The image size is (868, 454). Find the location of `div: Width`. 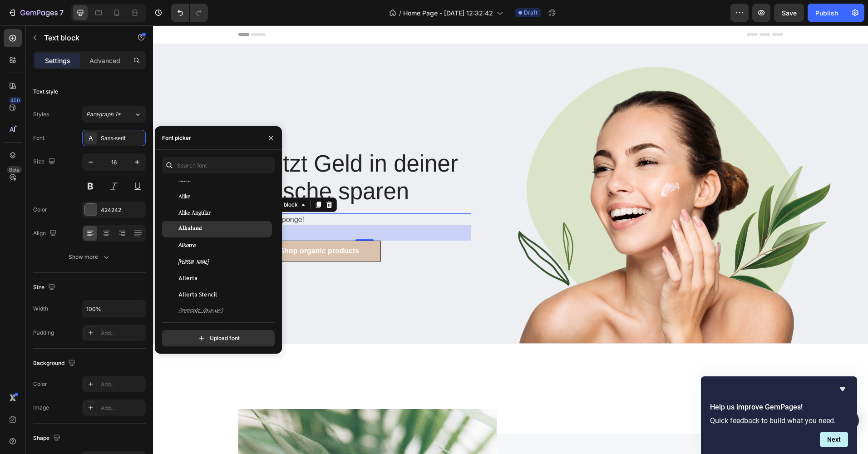

div: Width is located at coordinates (40, 309).